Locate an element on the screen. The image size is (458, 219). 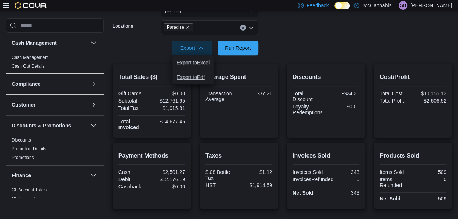
h3: Discounts & Promotions is located at coordinates (41, 126).